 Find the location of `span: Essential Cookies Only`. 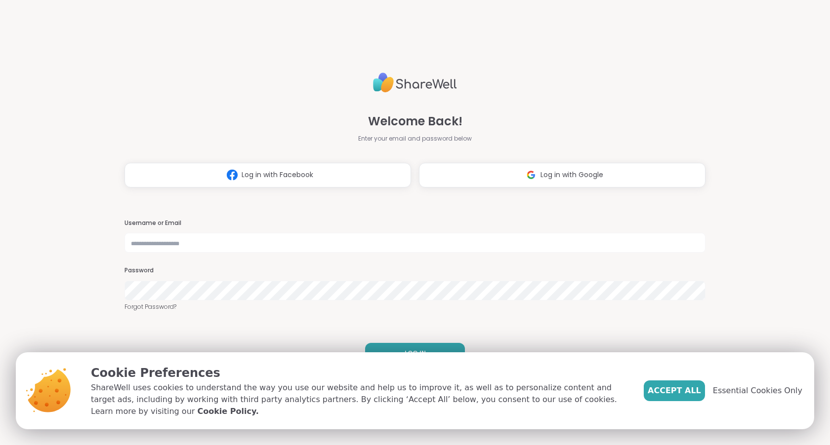

span: Essential Cookies Only is located at coordinates (757, 391).